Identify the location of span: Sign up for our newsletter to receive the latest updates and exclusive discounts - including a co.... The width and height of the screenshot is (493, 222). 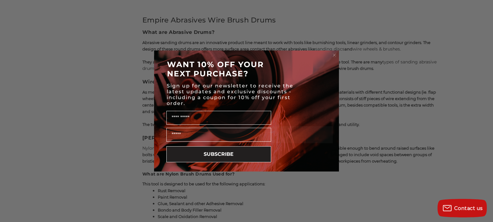
(230, 95).